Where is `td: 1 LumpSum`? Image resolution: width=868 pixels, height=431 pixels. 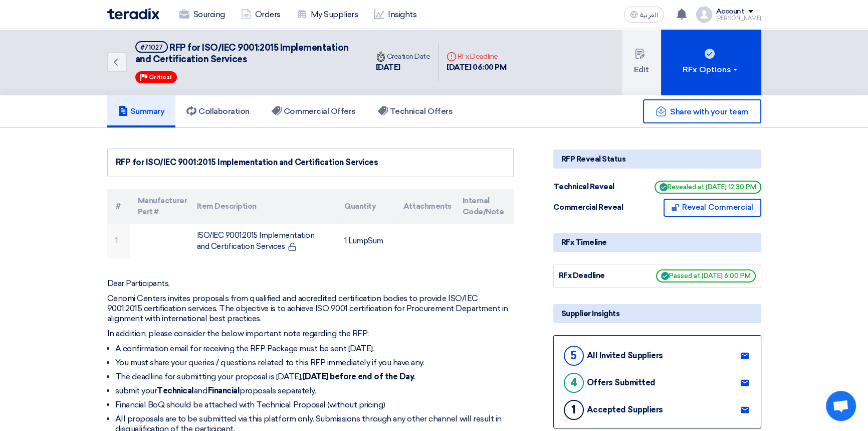
td: 1 LumpSum is located at coordinates (366, 241).